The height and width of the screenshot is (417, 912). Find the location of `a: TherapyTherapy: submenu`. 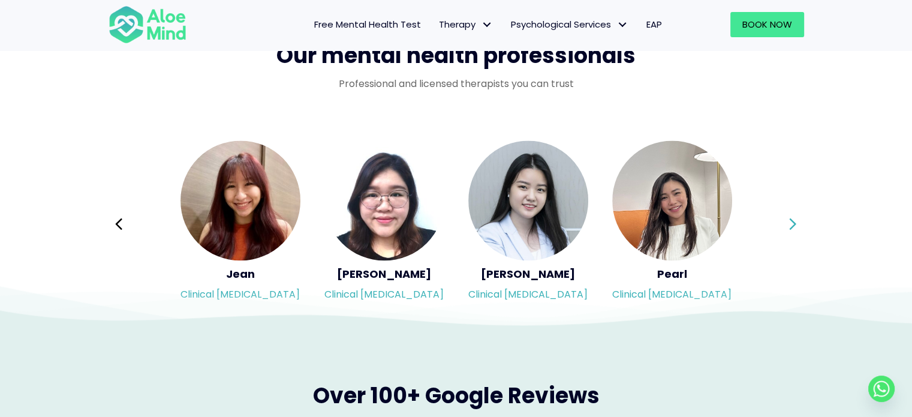

a: TherapyTherapy: submenu is located at coordinates (466, 25).